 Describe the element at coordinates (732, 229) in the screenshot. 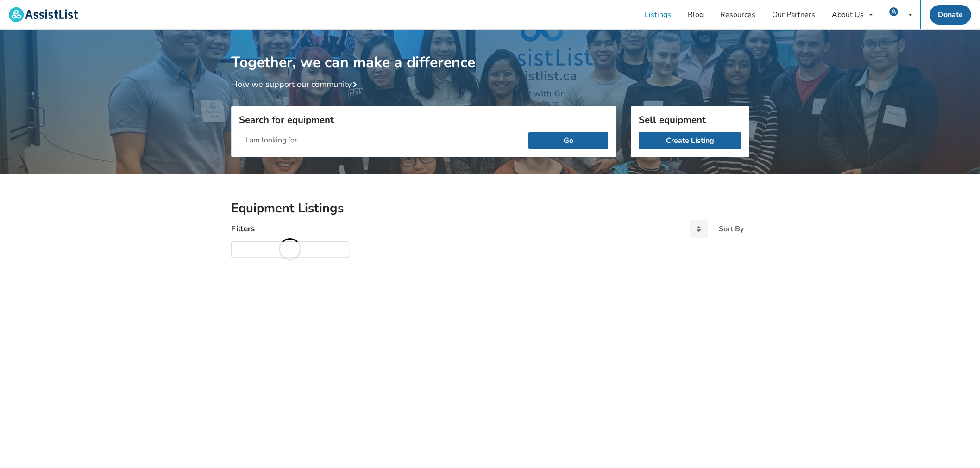

I see `div: Sort By` at that location.